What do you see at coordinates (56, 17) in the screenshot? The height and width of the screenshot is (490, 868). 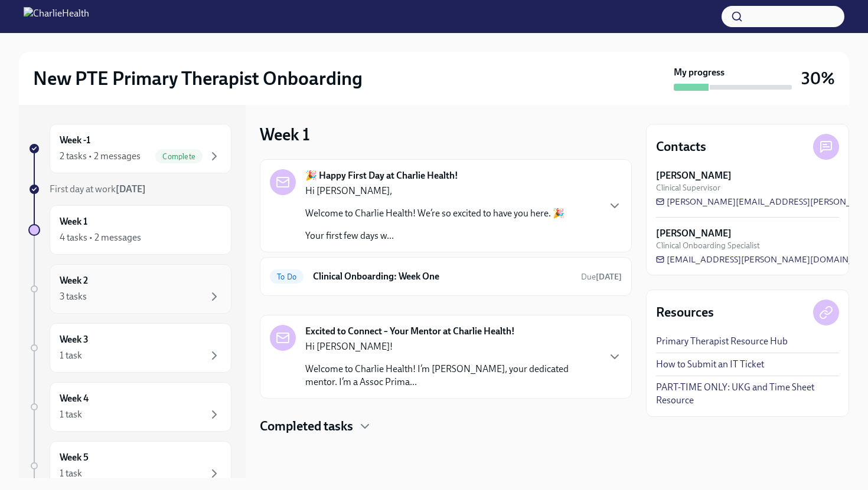 I see `img: CharlieHealth` at bounding box center [56, 17].